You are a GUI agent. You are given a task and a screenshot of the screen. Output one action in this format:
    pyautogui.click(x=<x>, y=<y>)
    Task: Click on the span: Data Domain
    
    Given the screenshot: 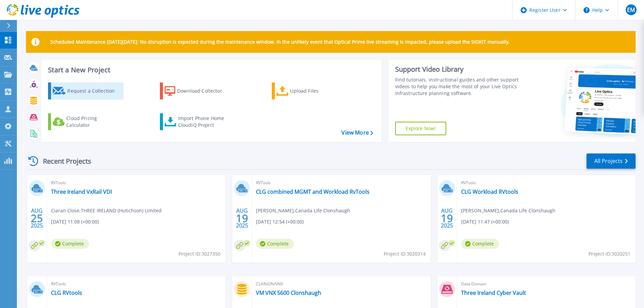 What is the action you would take?
    pyautogui.click(x=547, y=284)
    